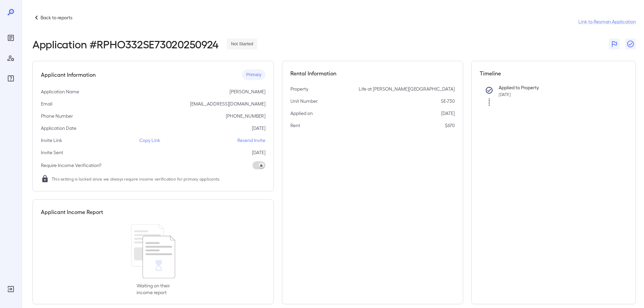  I want to click on span: Not Started, so click(242, 44).